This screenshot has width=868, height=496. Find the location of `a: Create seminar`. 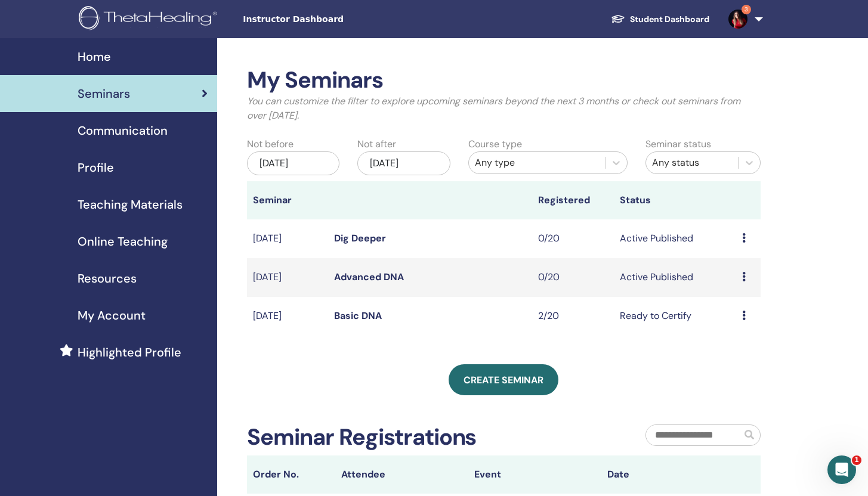

a: Create seminar is located at coordinates (504, 380).